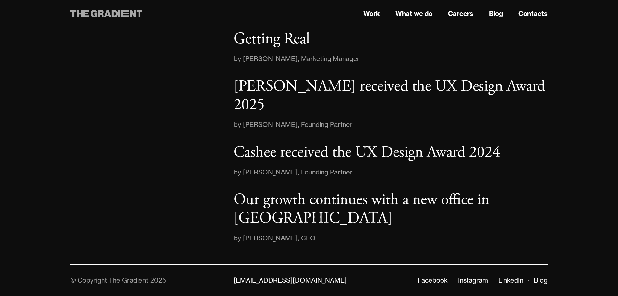 This screenshot has height=296, width=618. I want to click on a: Facebook, so click(433, 280).